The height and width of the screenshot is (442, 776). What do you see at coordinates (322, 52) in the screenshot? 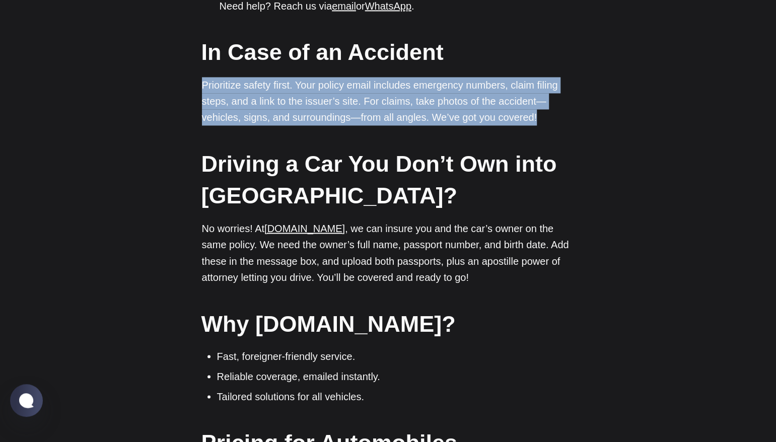
I see `strong: In Case of an Accident` at bounding box center [322, 52].